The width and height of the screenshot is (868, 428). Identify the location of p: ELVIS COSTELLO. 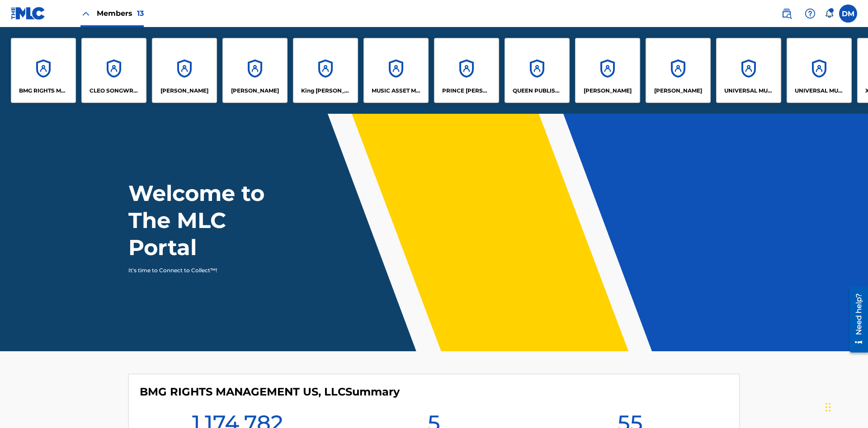
(184, 91).